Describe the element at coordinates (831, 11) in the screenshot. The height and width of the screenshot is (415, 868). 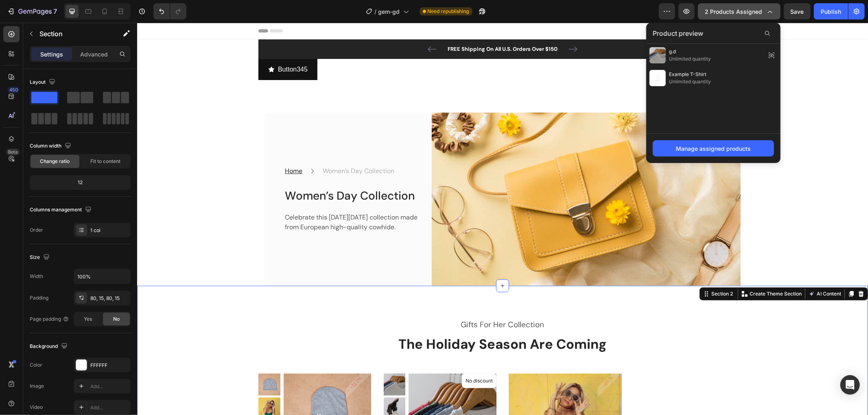
I see `button: Publish` at that location.